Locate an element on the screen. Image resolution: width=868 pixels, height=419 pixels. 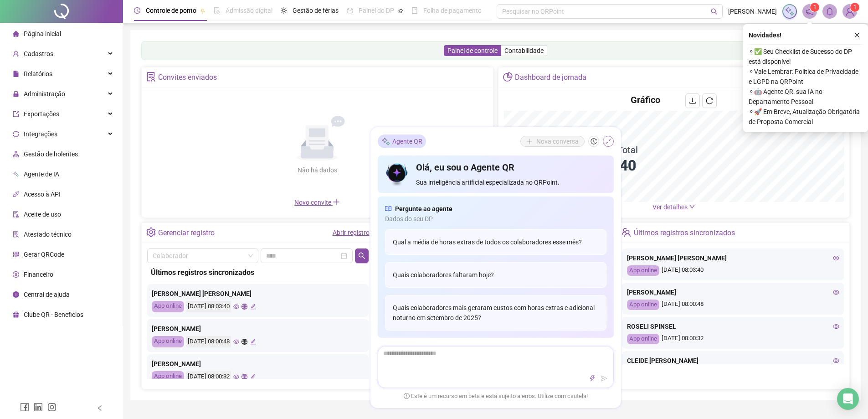
span: Exportações is located at coordinates (41, 114).